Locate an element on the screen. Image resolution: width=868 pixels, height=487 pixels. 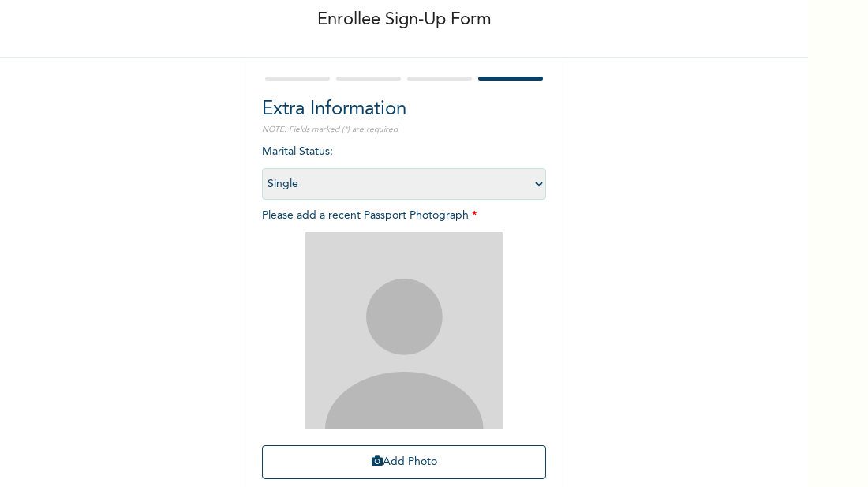
h2: Extra Information is located at coordinates (404, 110).